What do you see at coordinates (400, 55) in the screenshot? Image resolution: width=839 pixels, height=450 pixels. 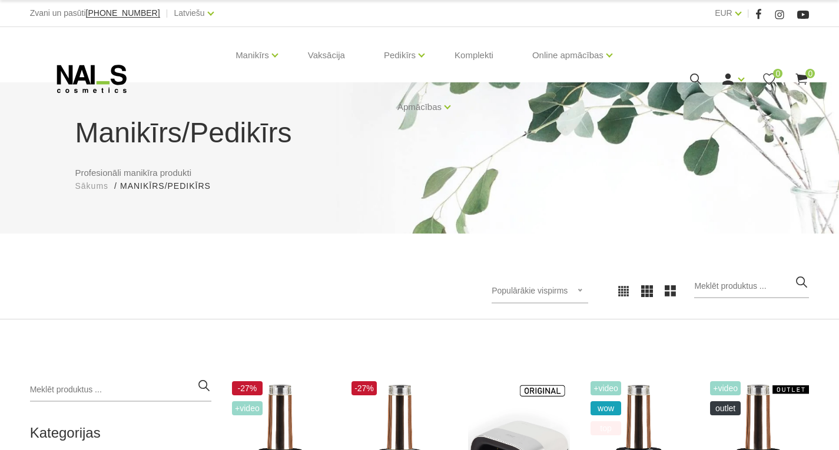 I see `a: Pedikīrs` at bounding box center [400, 55].